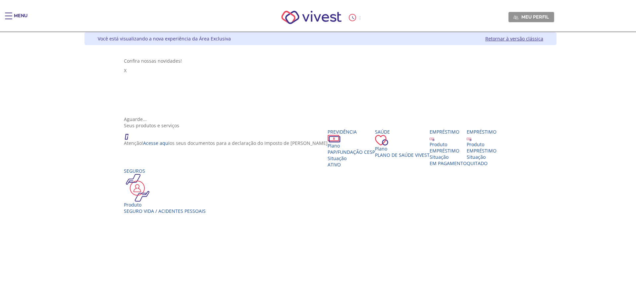  I want to click on img: ico_coracao.png, so click(382, 140).